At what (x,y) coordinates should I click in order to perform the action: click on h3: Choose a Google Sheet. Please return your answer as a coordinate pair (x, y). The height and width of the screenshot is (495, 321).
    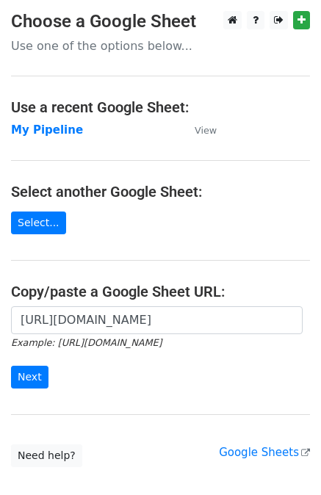
    Looking at the image, I should click on (160, 21).